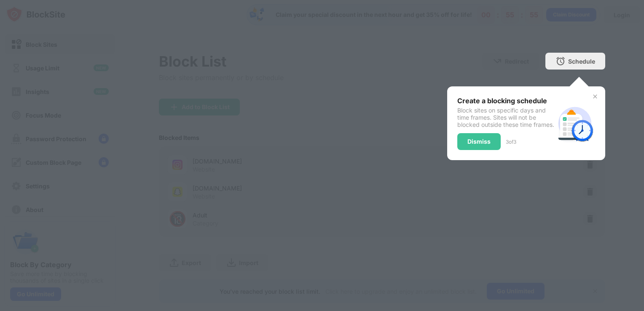 The image size is (644, 311). Describe the element at coordinates (595, 96) in the screenshot. I see `img: x-button.svg` at that location.